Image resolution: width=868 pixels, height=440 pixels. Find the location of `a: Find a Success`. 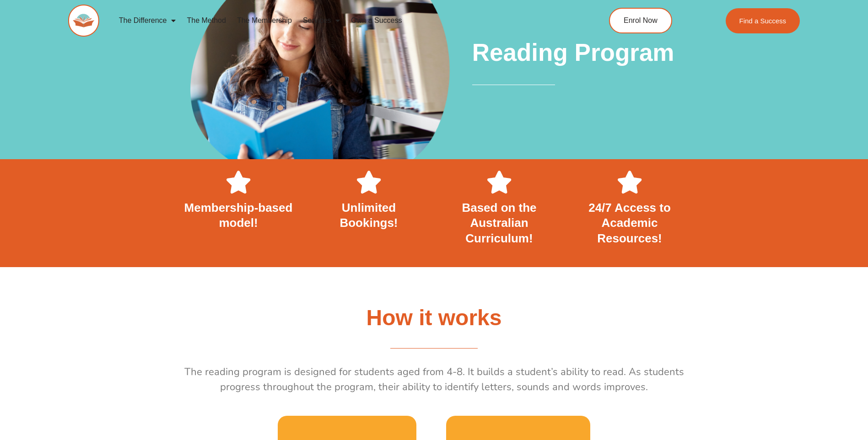

a: Find a Success is located at coordinates (763, 21).